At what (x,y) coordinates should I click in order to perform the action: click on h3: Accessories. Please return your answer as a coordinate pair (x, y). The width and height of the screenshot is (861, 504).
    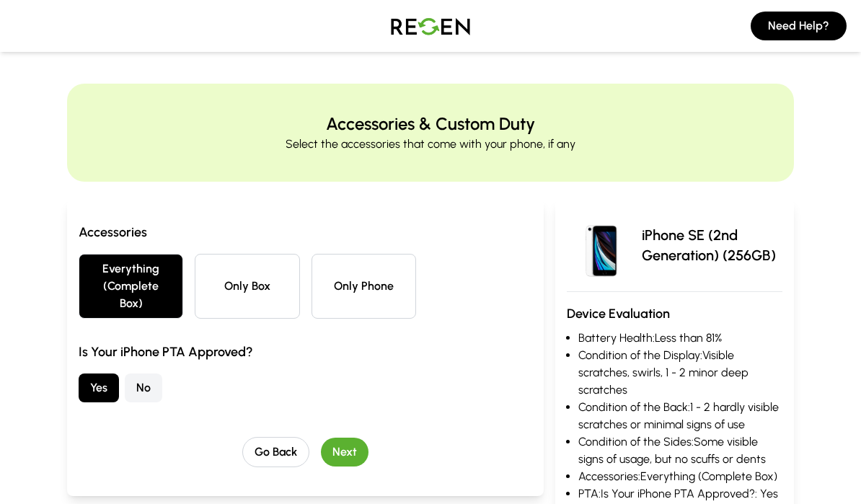
    Looking at the image, I should click on (305, 233).